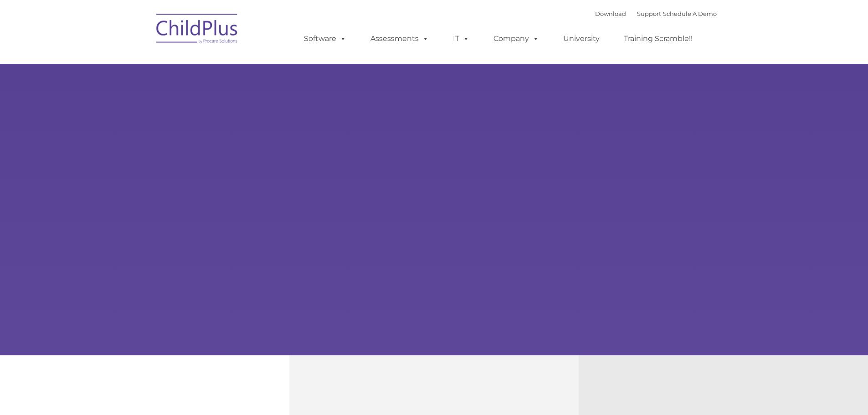  I want to click on a: Download, so click(610, 14).